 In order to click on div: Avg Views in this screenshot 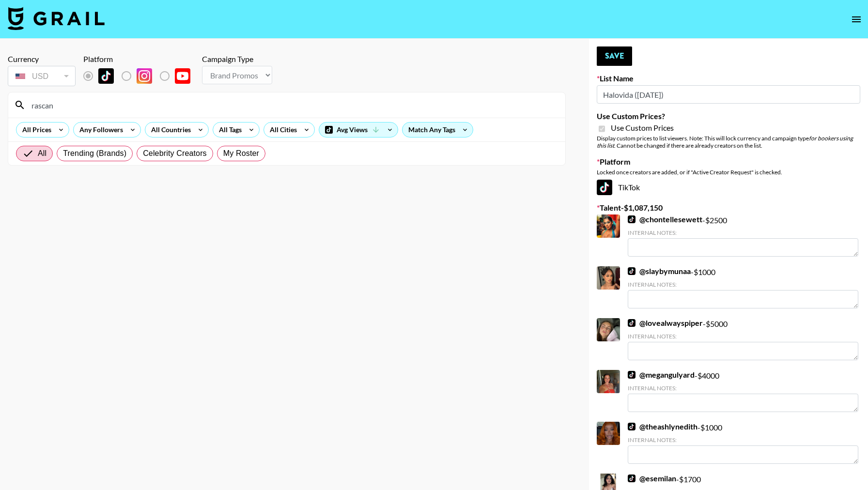, I will do `click(358, 130)`.